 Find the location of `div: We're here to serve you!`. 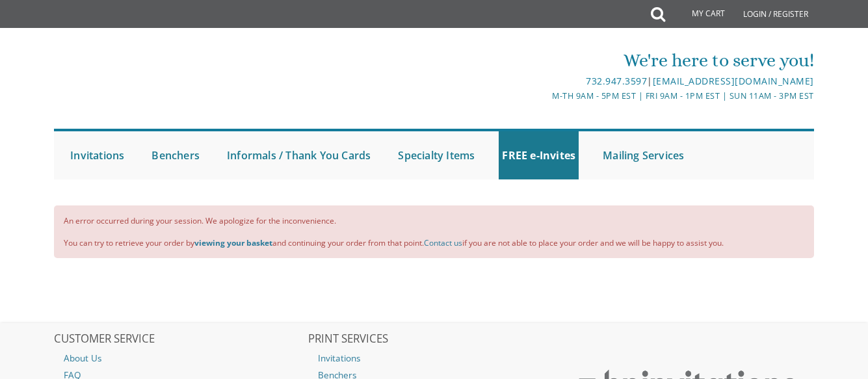

div: We're here to serve you! is located at coordinates (560, 61).